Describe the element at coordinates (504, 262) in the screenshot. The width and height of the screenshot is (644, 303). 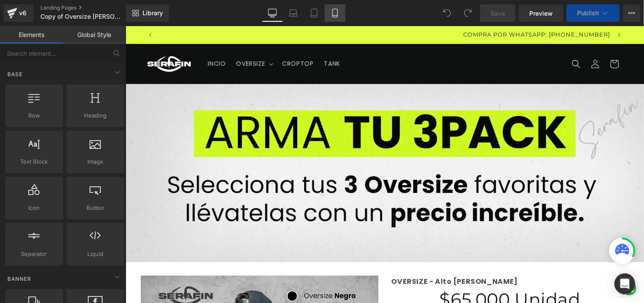
I see `div: Open WhatsApp chat` at that location.